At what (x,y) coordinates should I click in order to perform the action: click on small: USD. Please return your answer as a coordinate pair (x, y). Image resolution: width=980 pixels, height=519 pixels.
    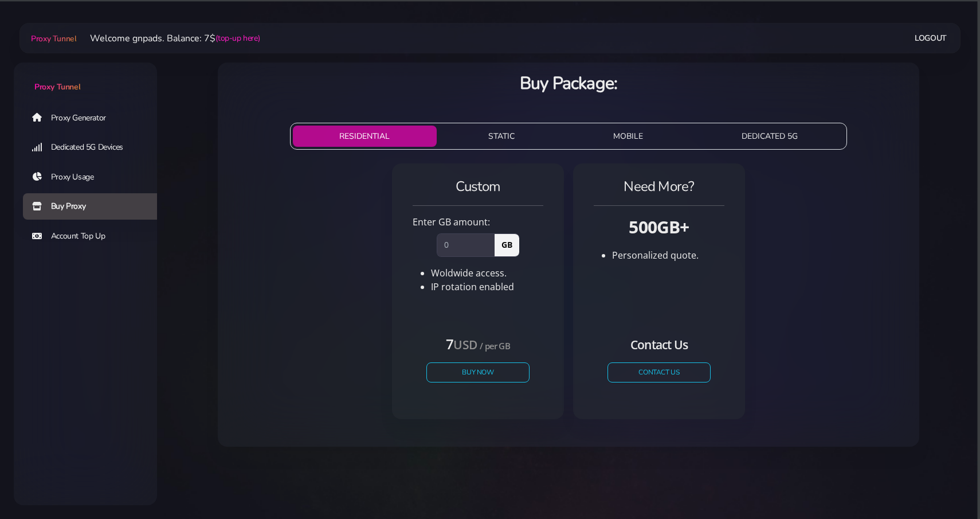
    Looking at the image, I should click on (464, 345).